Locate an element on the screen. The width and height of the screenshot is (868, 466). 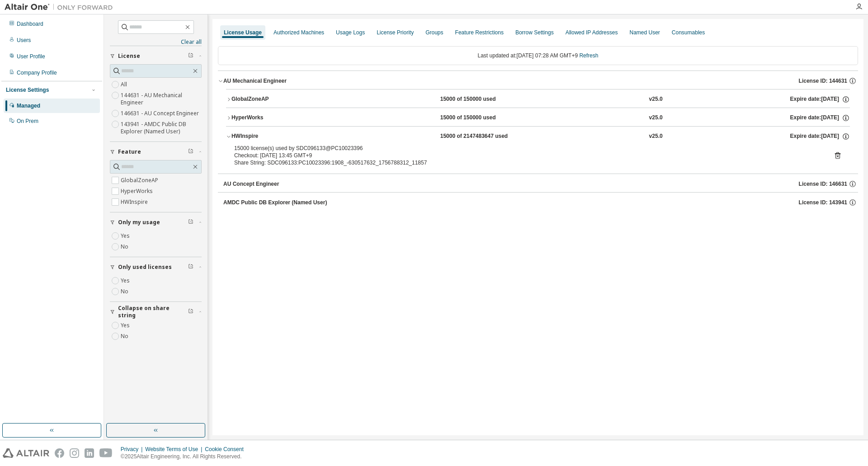
p: © 2025 Altair Engineering, Inc. All Rights Reserved. is located at coordinates (185, 456).